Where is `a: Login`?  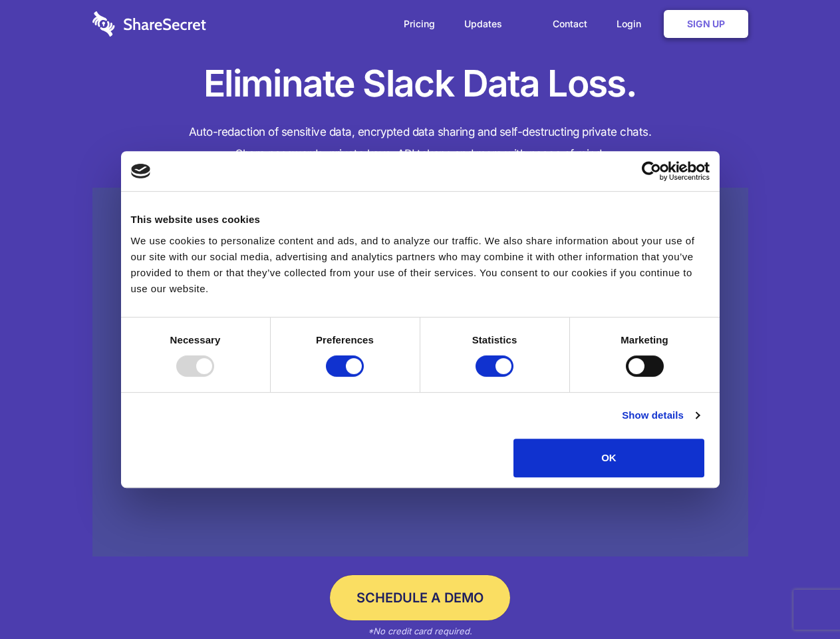 a: Login is located at coordinates (632, 24).